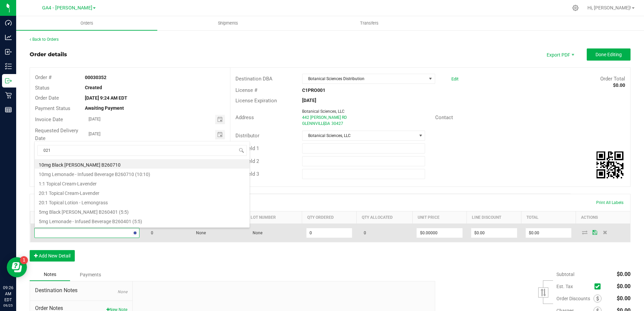  What do you see at coordinates (8, 305) in the screenshot?
I see `p: 09/25` at bounding box center [8, 305].